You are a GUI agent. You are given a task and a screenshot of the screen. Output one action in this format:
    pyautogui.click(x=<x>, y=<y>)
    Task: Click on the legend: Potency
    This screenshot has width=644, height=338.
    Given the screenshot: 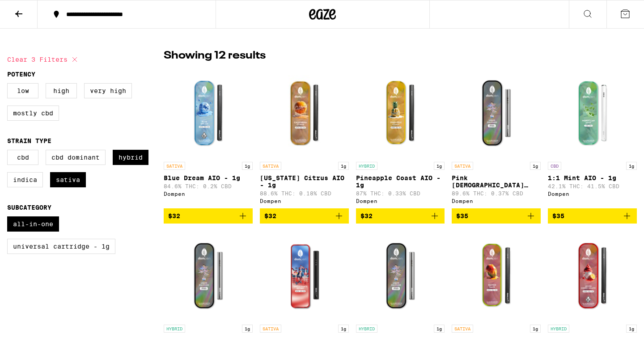 What is the action you would take?
    pyautogui.click(x=21, y=75)
    